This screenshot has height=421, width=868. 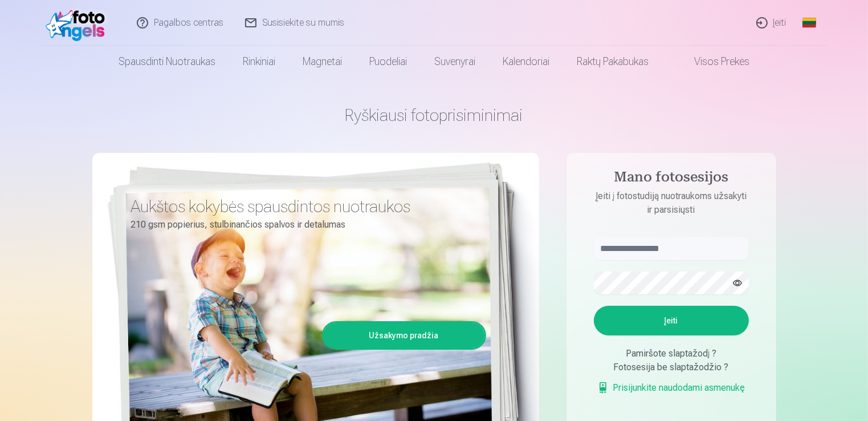 What do you see at coordinates (167, 62) in the screenshot?
I see `a: Spausdinti nuotraukas` at bounding box center [167, 62].